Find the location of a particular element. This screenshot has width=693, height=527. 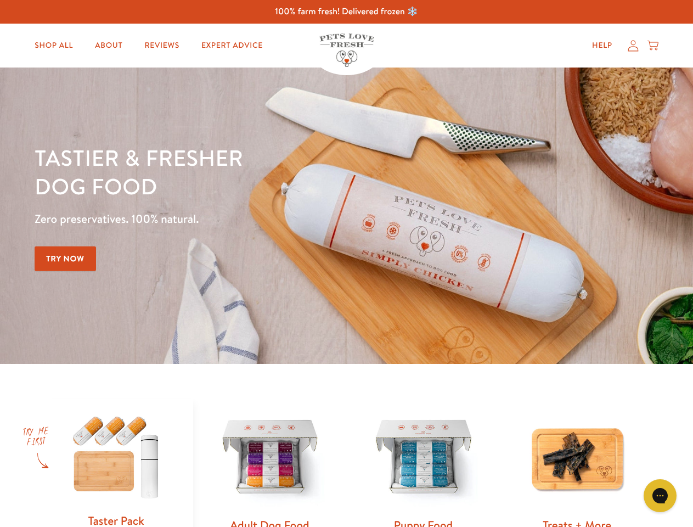

a: About is located at coordinates (109, 46).